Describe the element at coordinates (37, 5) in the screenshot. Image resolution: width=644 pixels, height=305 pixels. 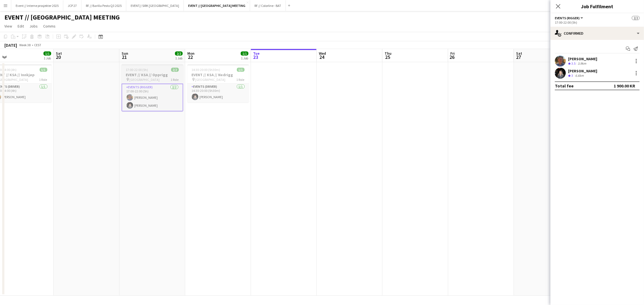
I see `button: Event // interne prosjekter 2025` at that location.